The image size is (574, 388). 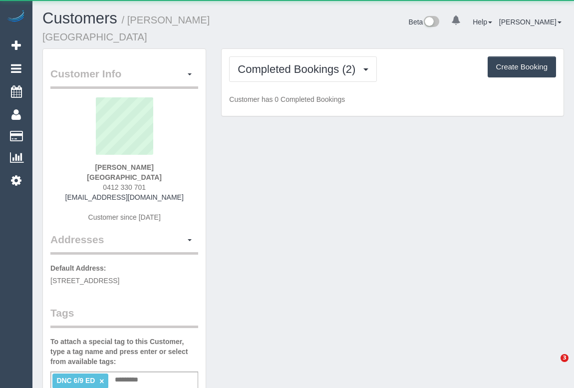 What do you see at coordinates (303, 69) in the screenshot?
I see `button: Completed Bookings (2)` at bounding box center [303, 69].